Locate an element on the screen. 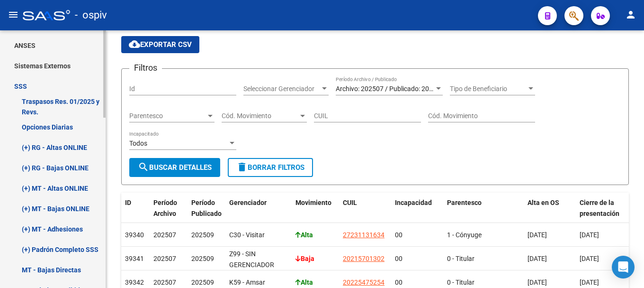  span: Incapacidad is located at coordinates (414, 202).